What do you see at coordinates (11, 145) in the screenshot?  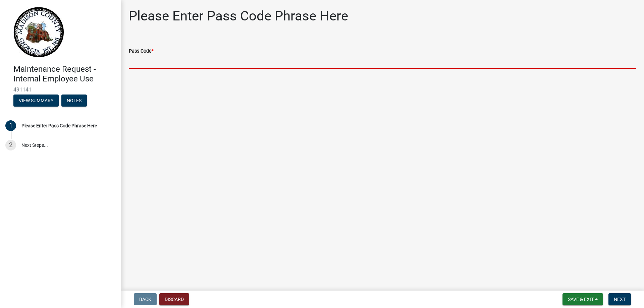 I see `div: 2` at bounding box center [11, 145].